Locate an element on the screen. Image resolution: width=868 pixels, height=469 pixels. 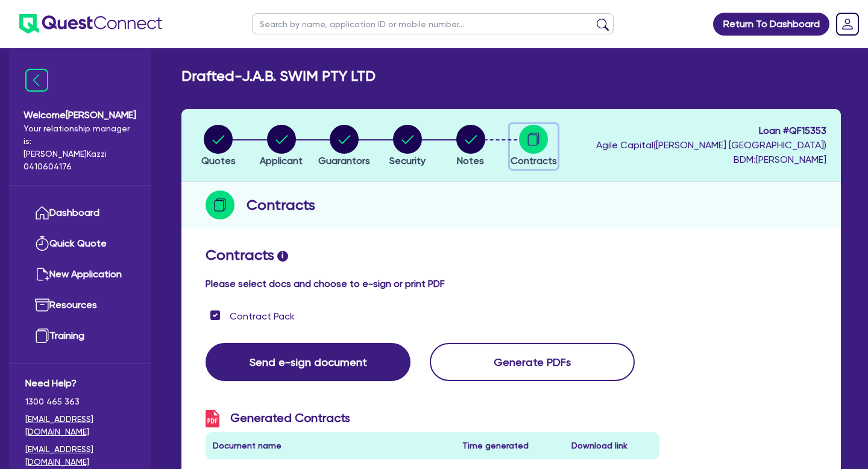
span: Quotes is located at coordinates (218, 160).